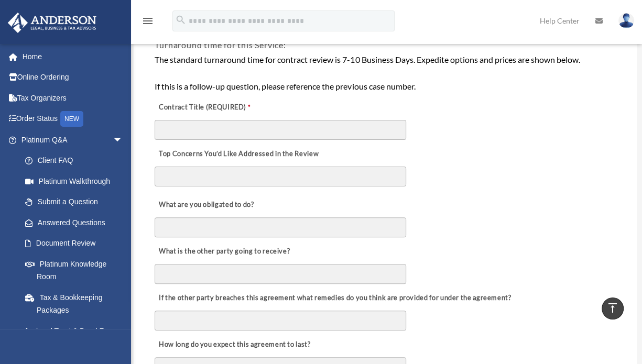  Describe the element at coordinates (612, 308) in the screenshot. I see `a: vertical_align_top` at that location.